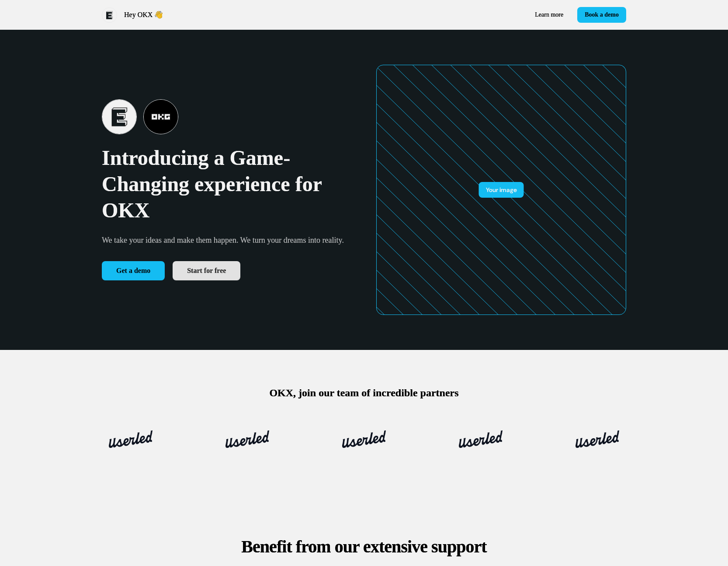 The image size is (728, 566). I want to click on p: OKX, join our team of incredible partners, so click(364, 393).